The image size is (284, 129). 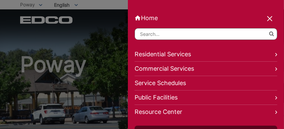 What do you see at coordinates (206, 34) in the screenshot?
I see `input: Search` at bounding box center [206, 34].